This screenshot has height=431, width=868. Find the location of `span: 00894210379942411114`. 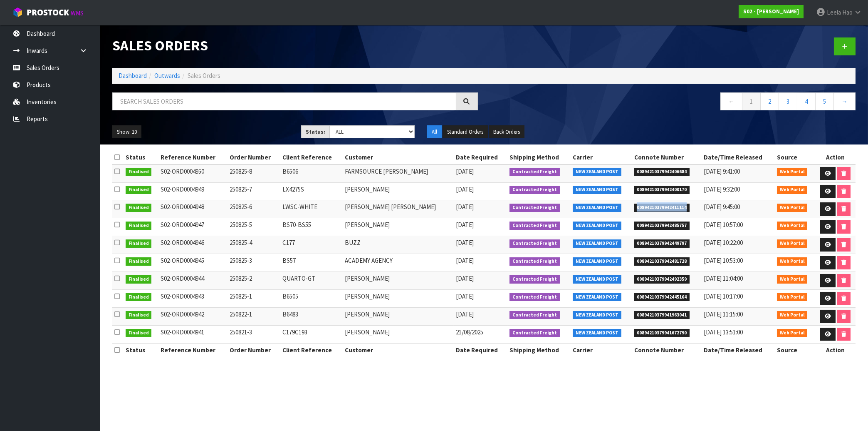

span: 00894210379942411114 is located at coordinates (662, 208).